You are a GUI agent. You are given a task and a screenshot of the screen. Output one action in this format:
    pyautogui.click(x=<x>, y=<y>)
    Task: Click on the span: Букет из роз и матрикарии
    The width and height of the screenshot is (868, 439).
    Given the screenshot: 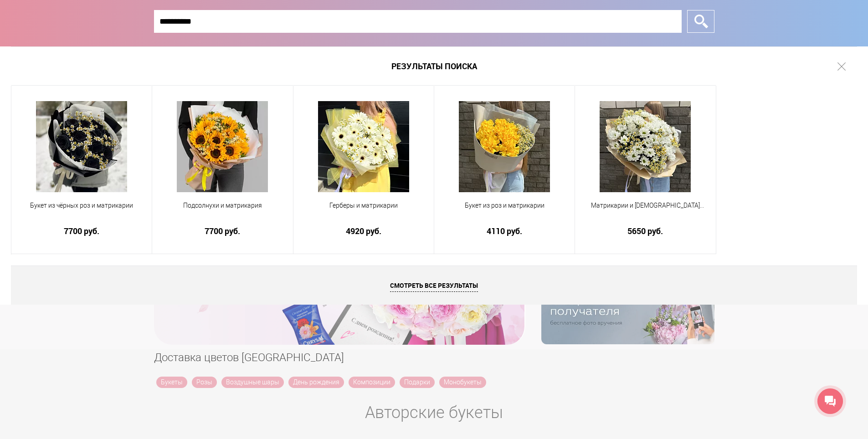 What is the action you would take?
    pyautogui.click(x=504, y=205)
    